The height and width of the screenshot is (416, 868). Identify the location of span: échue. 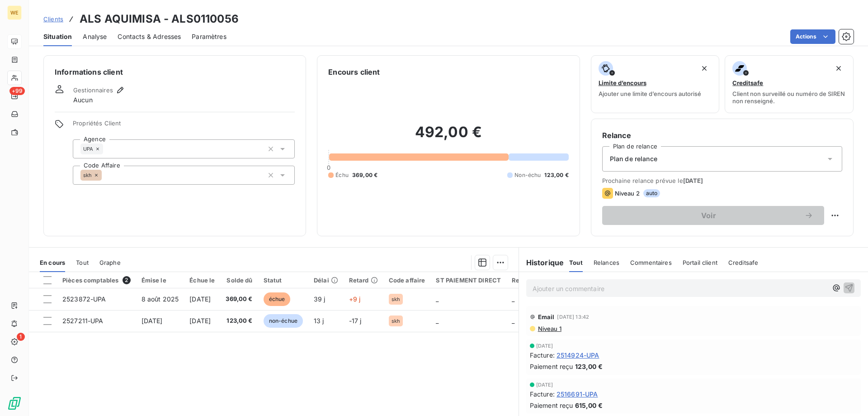
(277, 299).